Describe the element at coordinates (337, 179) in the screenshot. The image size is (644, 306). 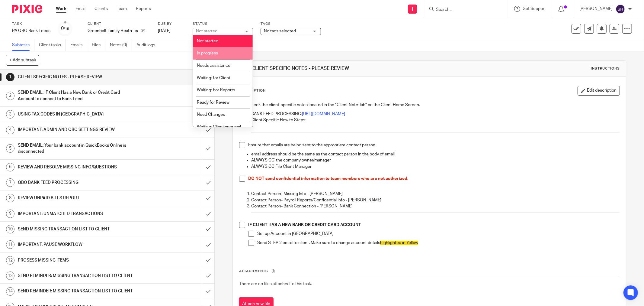
I see `span: send confidential information to team members who are not authorized.` at that location.